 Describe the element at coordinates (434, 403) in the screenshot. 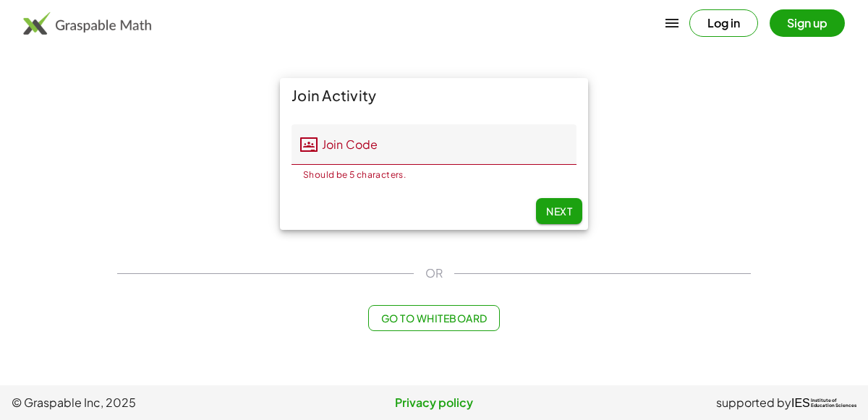

I see `a: Privacy policy` at that location.